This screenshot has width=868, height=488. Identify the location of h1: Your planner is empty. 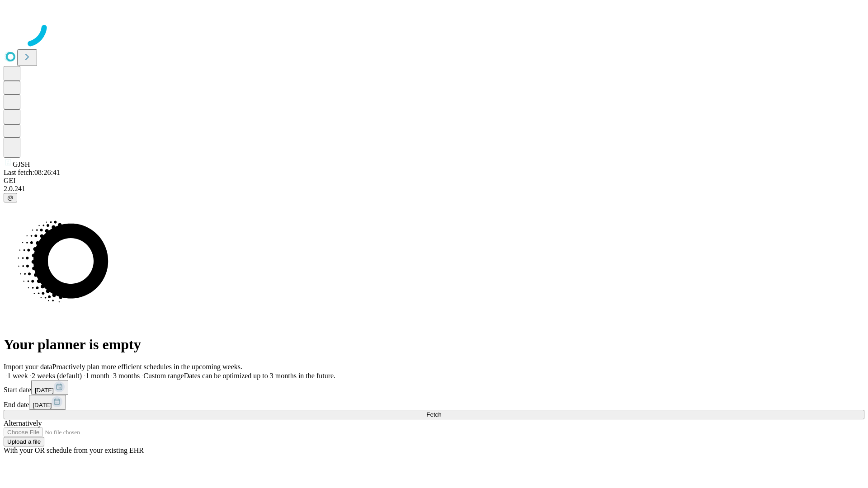
(434, 345).